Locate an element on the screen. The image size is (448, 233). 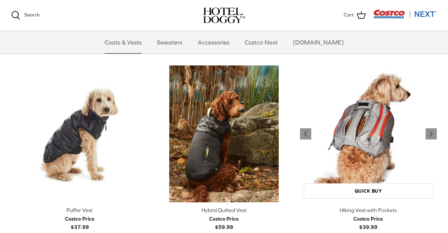
img: hoteldoggycom is located at coordinates (224, 15).